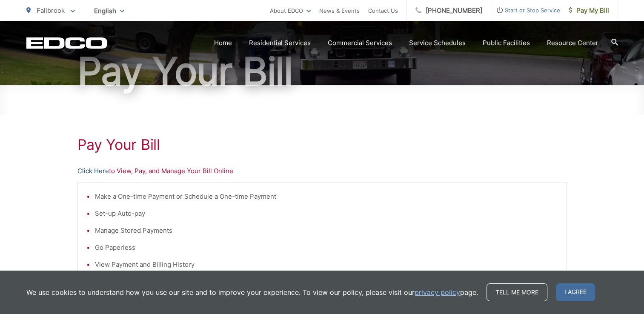 The image size is (644, 314). What do you see at coordinates (326, 214) in the screenshot?
I see `li: Set-up Auto-pay` at bounding box center [326, 214].